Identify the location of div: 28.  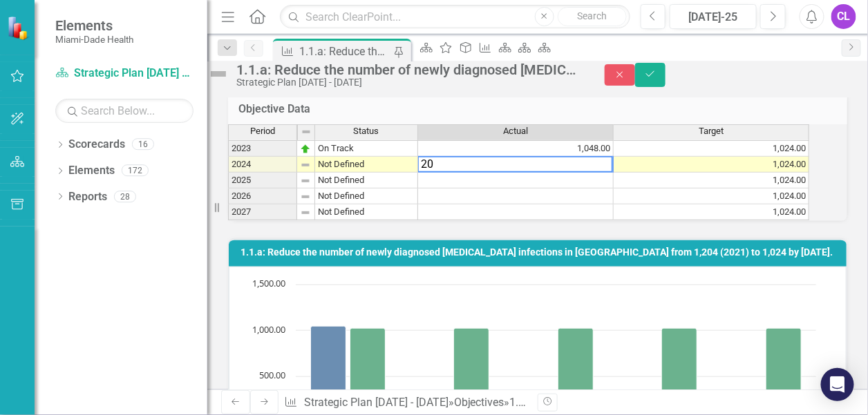
(125, 197).